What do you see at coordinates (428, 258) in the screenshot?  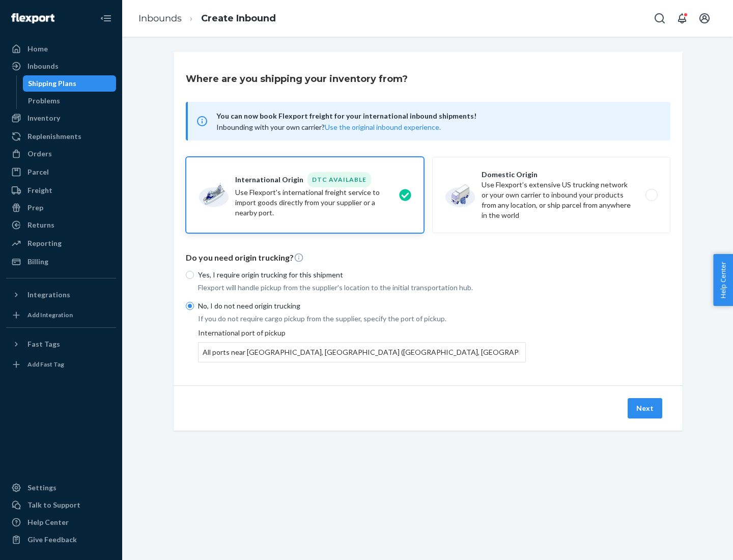 I see `p: Do you need origin trucking?` at bounding box center [428, 258].